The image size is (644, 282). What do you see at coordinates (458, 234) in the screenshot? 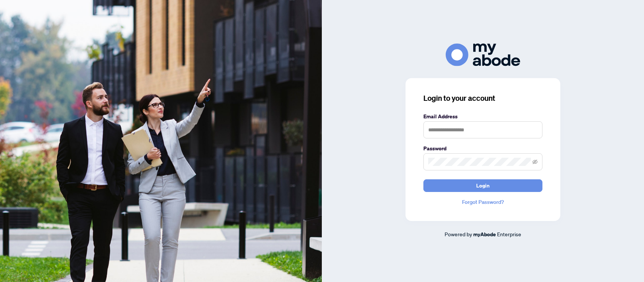
I see `span: Powered by` at bounding box center [458, 234].